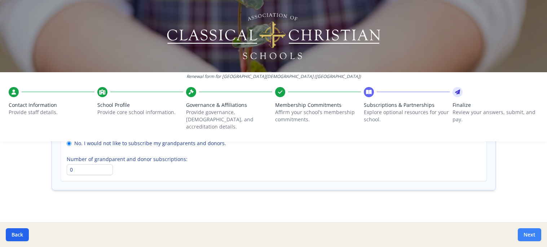 This screenshot has height=247, width=547. I want to click on button: Next, so click(530, 235).